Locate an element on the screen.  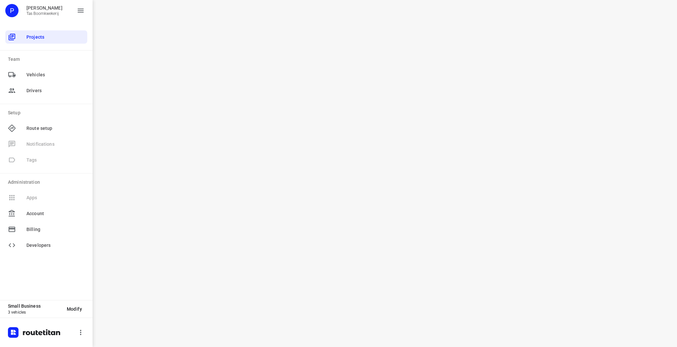
div: P is located at coordinates (12, 11).